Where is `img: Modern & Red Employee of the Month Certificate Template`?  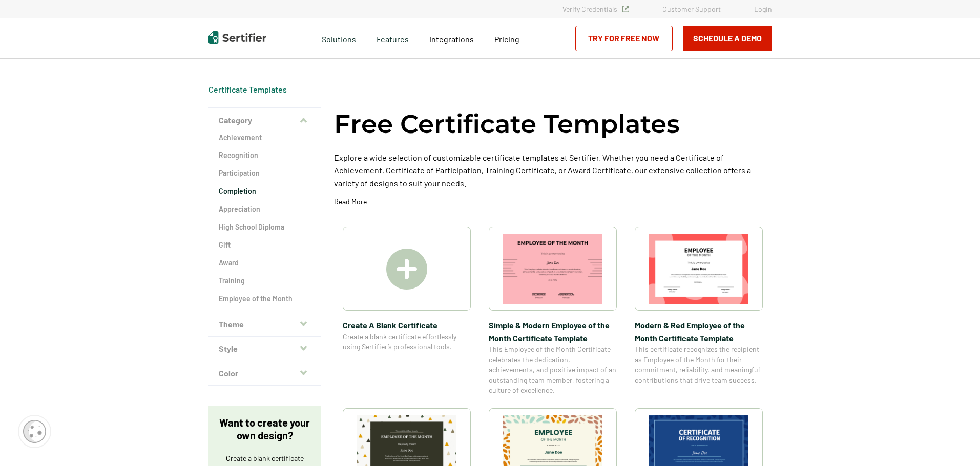 img: Modern & Red Employee of the Month Certificate Template is located at coordinates (699, 269).